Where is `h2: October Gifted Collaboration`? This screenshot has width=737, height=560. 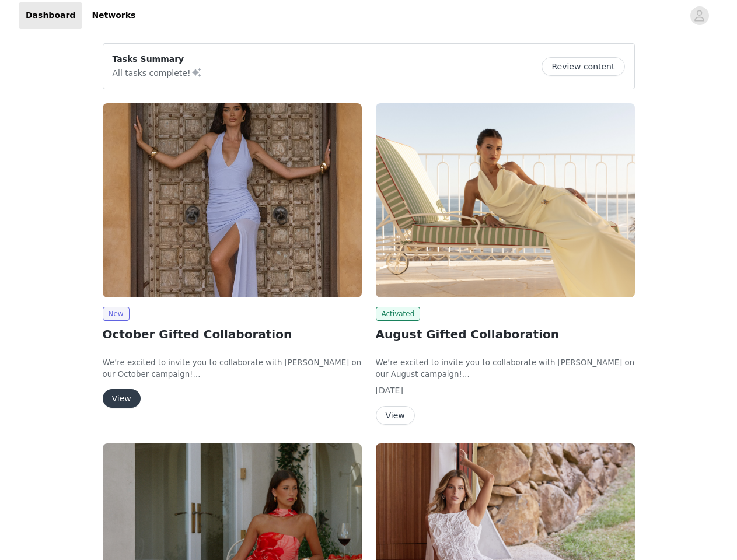
h2: October Gifted Collaboration is located at coordinates (232, 334).